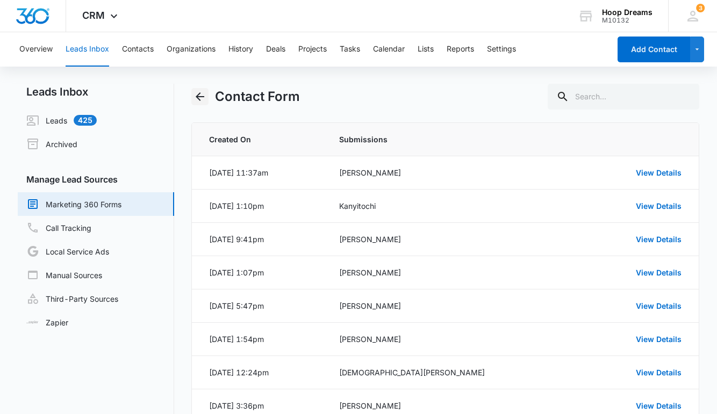 Image resolution: width=717 pixels, height=414 pixels. What do you see at coordinates (654, 49) in the screenshot?
I see `button: Add Contact` at bounding box center [654, 49].